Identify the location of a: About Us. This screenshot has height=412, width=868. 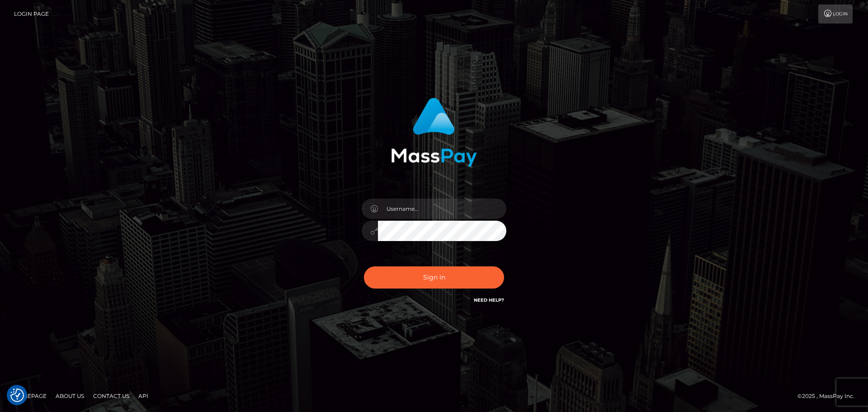
(69, 395).